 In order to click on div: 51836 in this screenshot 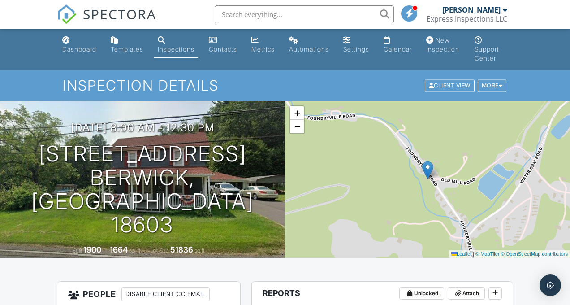, I will do `click(181, 249)`.